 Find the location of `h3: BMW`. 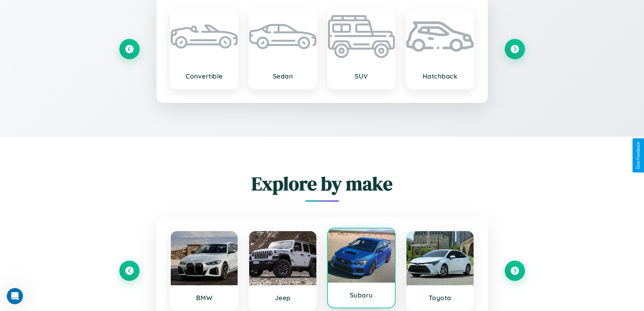

h3: BMW is located at coordinates (204, 298).